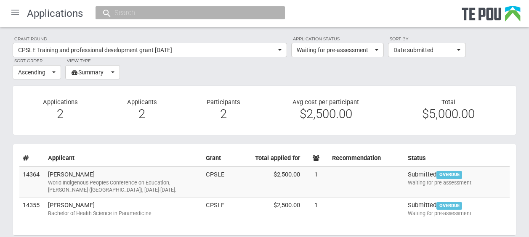  I want to click on div: Participants, so click(223, 110).